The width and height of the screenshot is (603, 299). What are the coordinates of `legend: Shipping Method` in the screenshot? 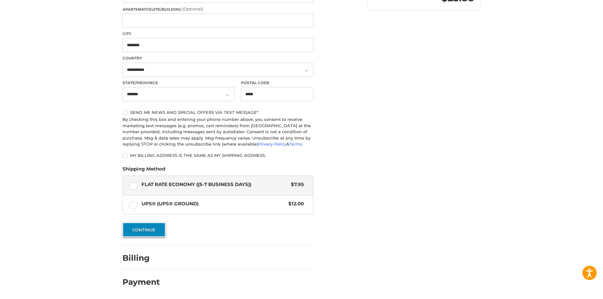 It's located at (144, 171).